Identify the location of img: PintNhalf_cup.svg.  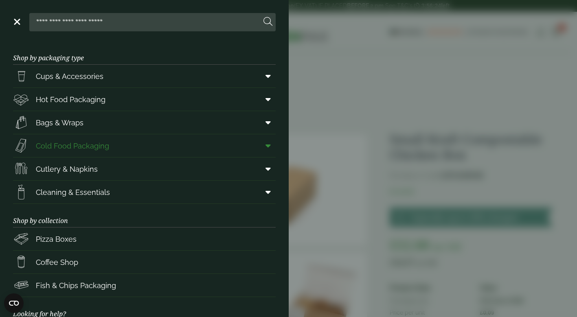
(21, 76).